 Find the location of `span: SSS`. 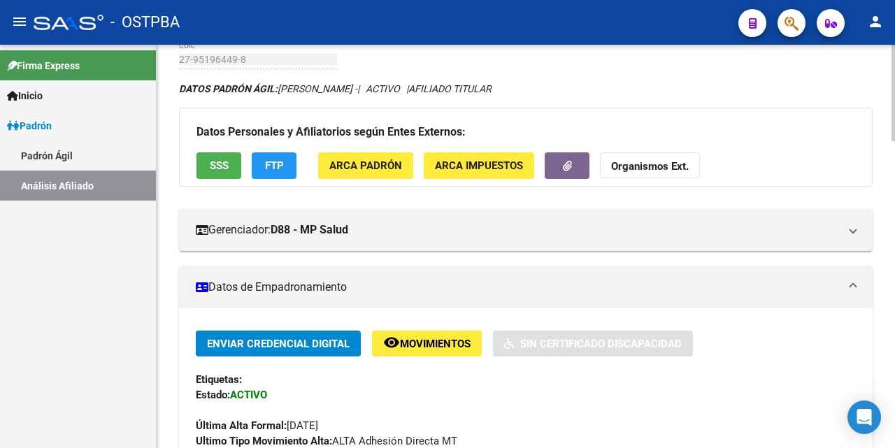

span: SSS is located at coordinates (219, 166).